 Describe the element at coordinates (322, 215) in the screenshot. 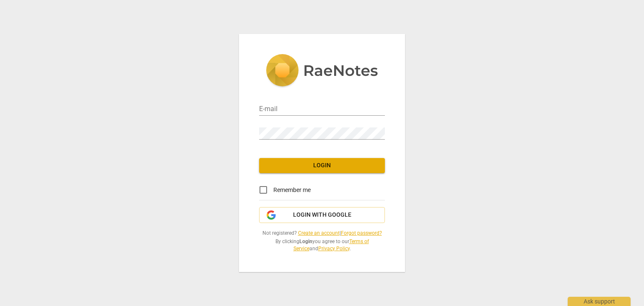

I see `button: Login with Google` at that location.